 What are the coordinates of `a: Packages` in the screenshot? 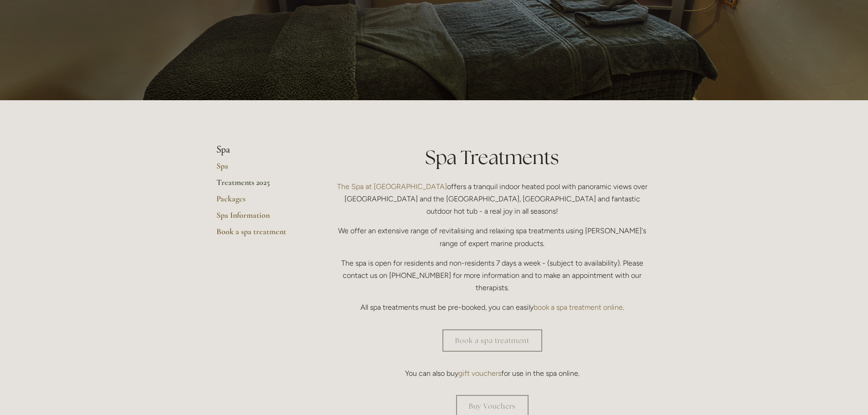 It's located at (260, 202).